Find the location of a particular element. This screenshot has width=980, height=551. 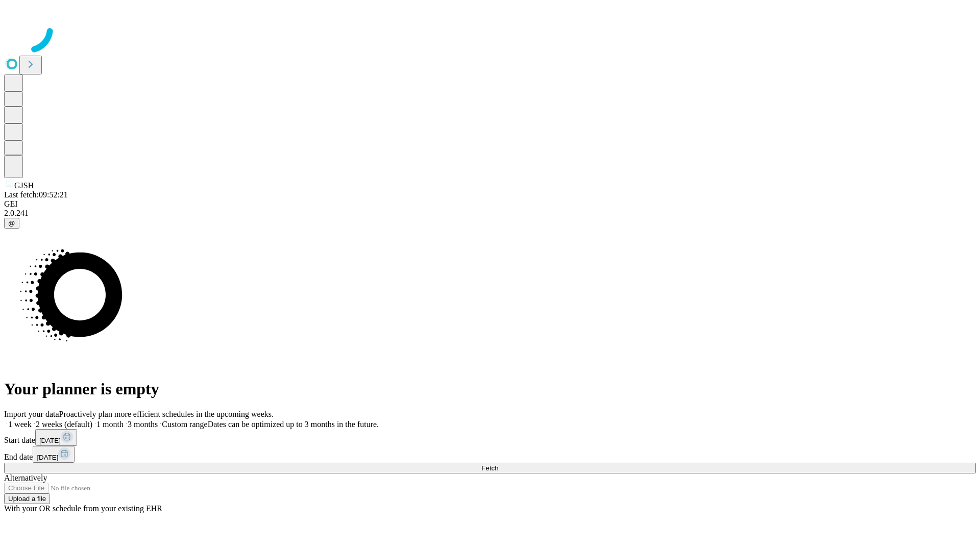

span: Import your data is located at coordinates (32, 414).